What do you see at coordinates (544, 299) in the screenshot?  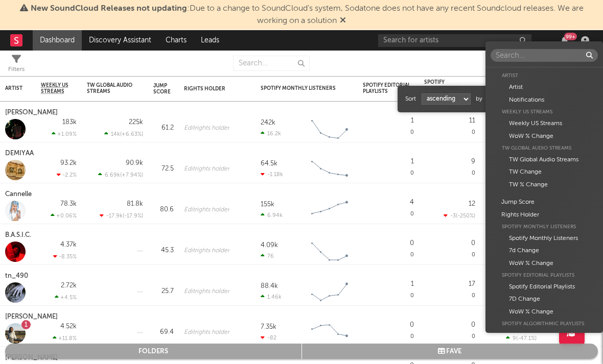 I see `div: 7D Change` at bounding box center [544, 299].